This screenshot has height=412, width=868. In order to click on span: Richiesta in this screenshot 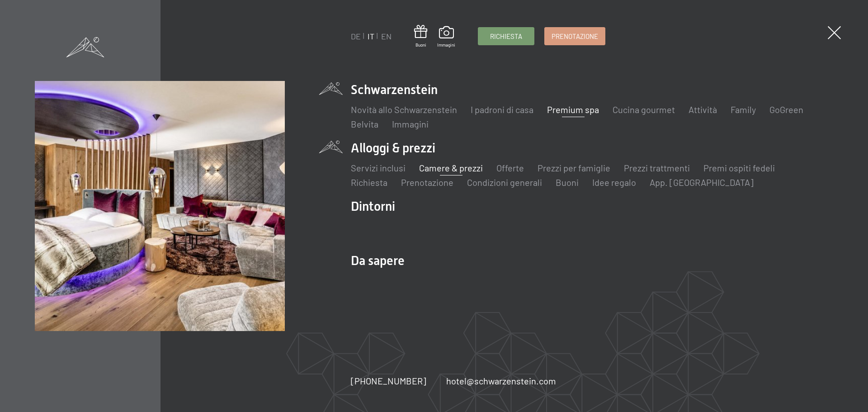, I will do `click(506, 37)`.